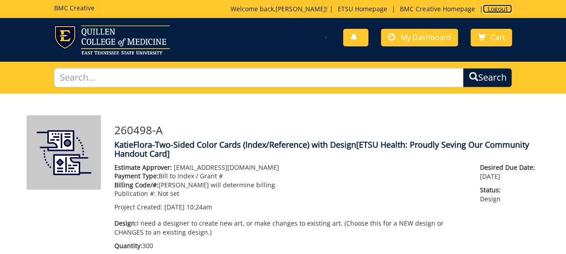 The height and width of the screenshot is (254, 566). What do you see at coordinates (135, 193) in the screenshot?
I see `span: Publication #:` at bounding box center [135, 193].